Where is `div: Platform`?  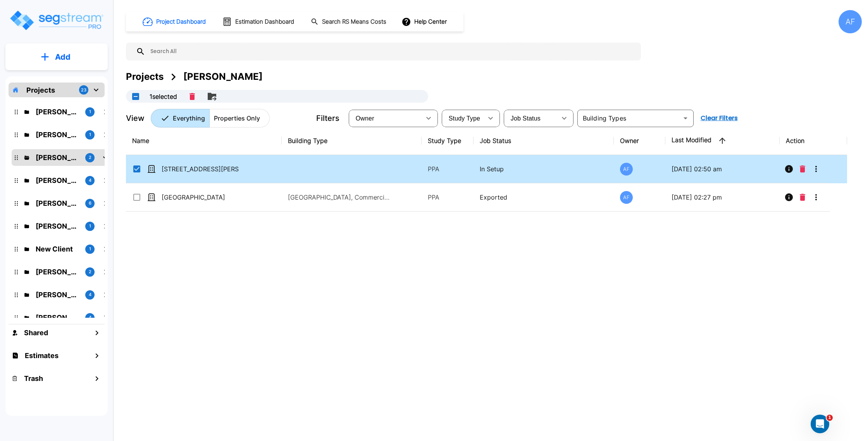
div: Platform is located at coordinates (210, 118).